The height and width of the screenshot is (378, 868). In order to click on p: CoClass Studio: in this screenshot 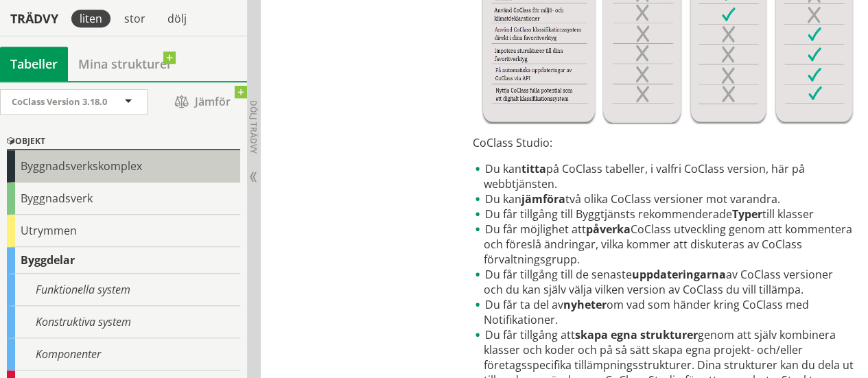, I will do `click(663, 143)`.